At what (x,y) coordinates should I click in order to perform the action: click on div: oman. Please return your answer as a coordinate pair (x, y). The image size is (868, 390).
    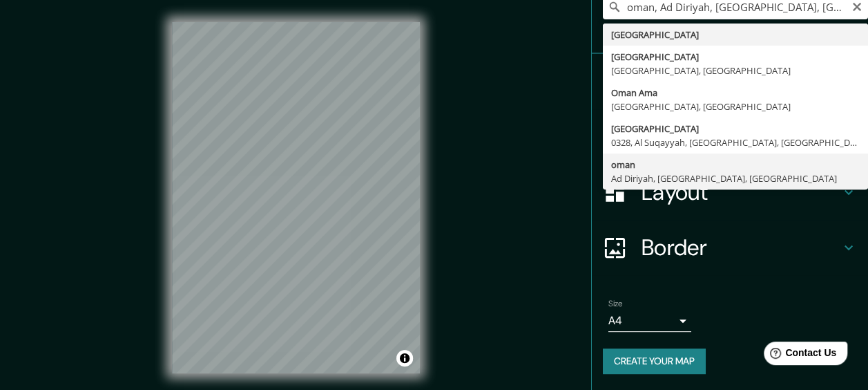
    Looking at the image, I should click on (736, 164).